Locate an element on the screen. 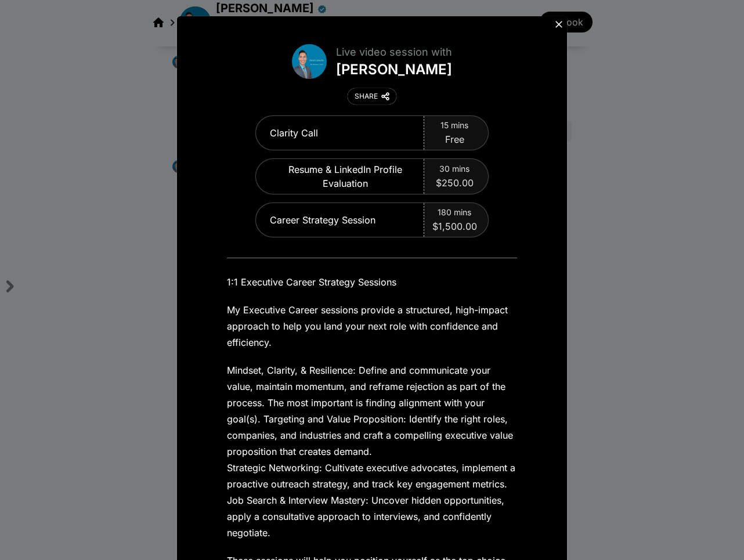 The image size is (744, 560). div: Resume & LinkedIn Profile Evaluation is located at coordinates (340, 176).